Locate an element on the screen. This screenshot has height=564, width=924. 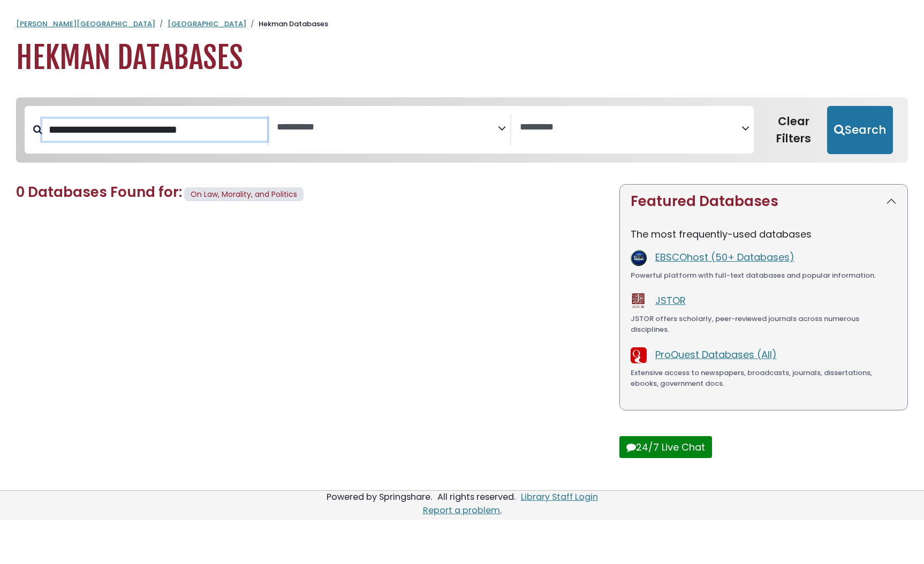
div: Powerful platform with full-text databases and popular information. is located at coordinates (764, 276).